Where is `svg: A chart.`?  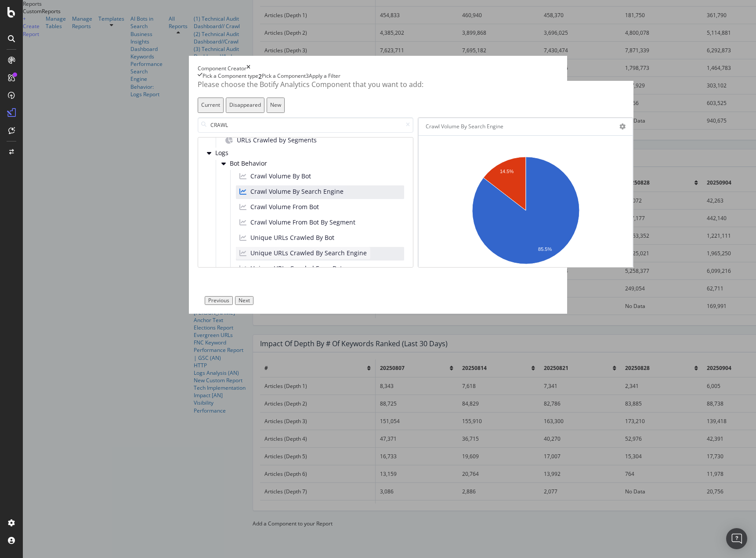 svg: A chart. is located at coordinates (525, 212).